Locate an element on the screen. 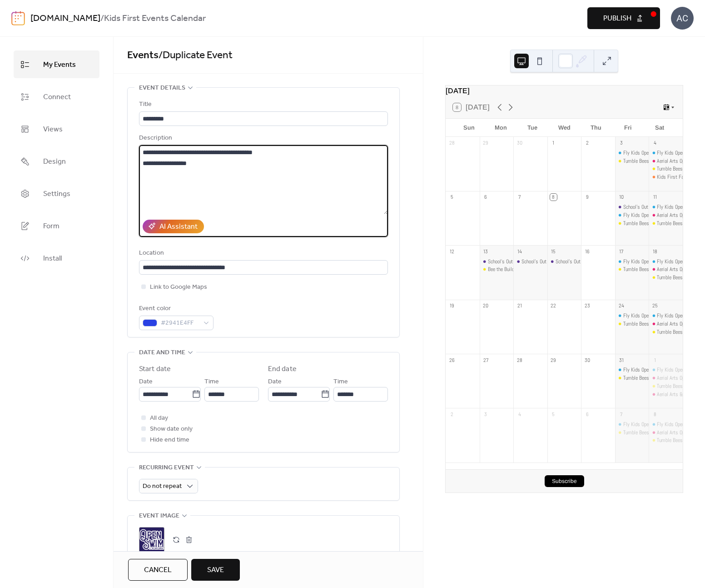  div: 23 is located at coordinates (587, 305).